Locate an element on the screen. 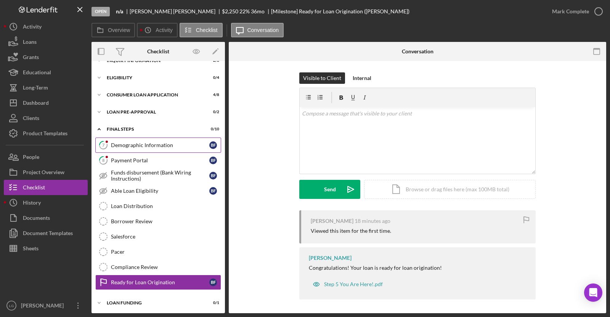 The width and height of the screenshot is (610, 317). div: Compliance Review is located at coordinates (166, 267).